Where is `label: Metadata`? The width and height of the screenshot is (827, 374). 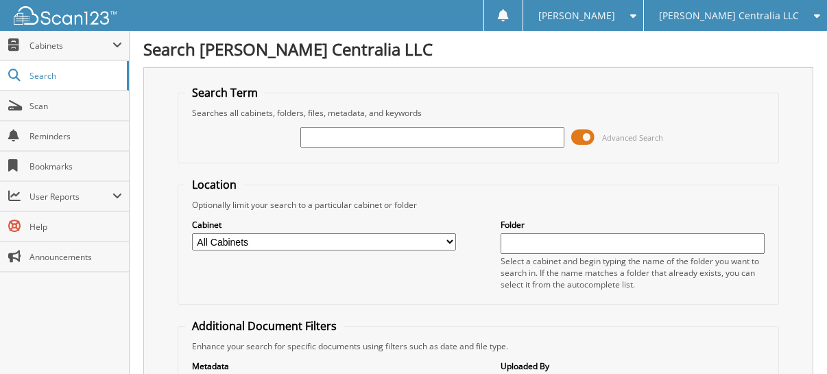
label: Metadata is located at coordinates (324, 365).